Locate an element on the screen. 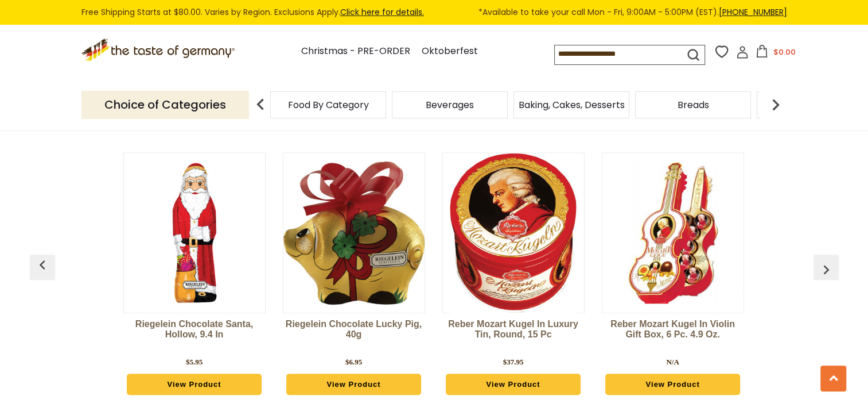  div: N/A is located at coordinates (673, 362).